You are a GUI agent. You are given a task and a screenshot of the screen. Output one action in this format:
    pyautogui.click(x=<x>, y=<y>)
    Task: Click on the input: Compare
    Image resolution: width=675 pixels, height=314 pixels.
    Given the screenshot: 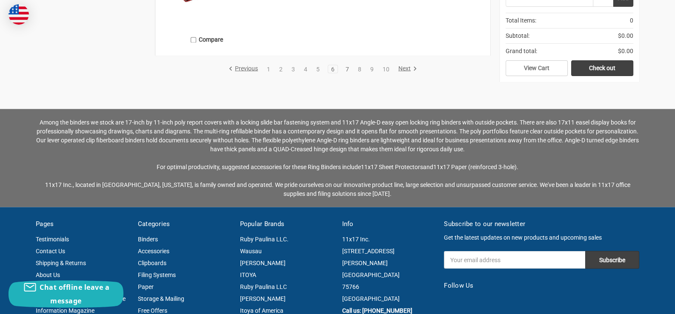 What is the action you would take?
    pyautogui.click(x=193, y=40)
    